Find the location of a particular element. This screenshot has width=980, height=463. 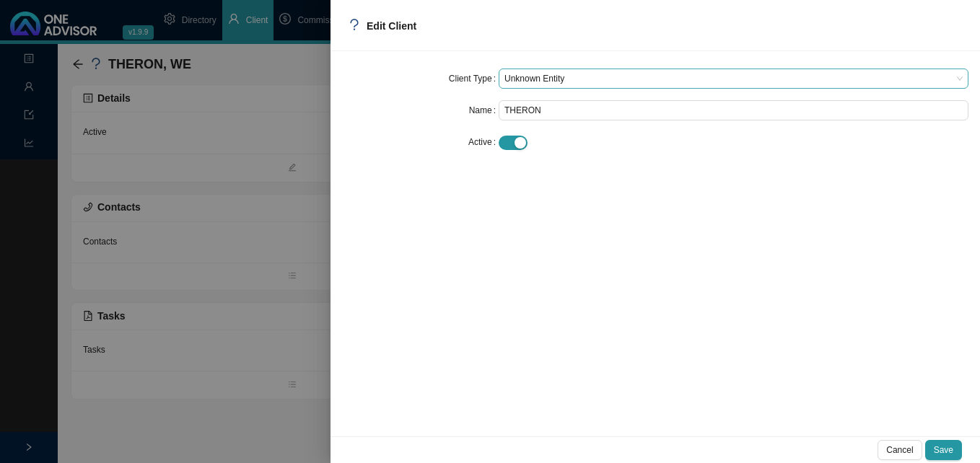

span: Cancel is located at coordinates (899, 450).